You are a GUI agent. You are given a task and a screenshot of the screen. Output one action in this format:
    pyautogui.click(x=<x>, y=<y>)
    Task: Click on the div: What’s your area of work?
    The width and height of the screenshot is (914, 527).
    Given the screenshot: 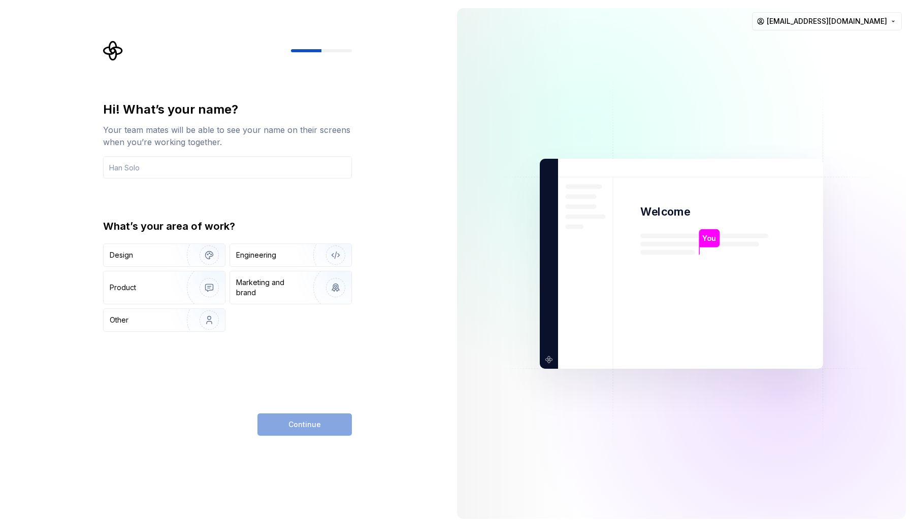 What is the action you would take?
    pyautogui.click(x=227, y=226)
    